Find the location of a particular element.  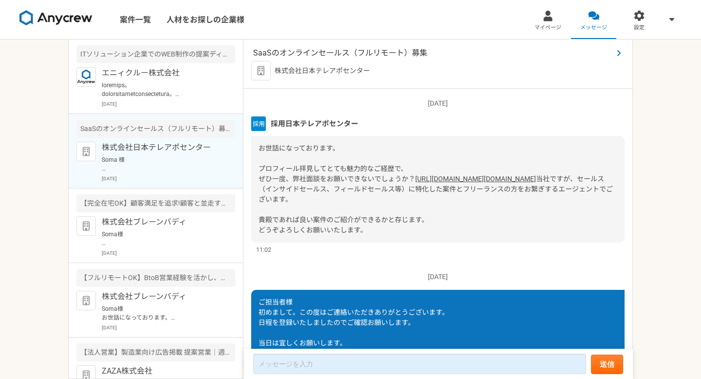

p: エニィクルー株式会社 is located at coordinates (162, 73).